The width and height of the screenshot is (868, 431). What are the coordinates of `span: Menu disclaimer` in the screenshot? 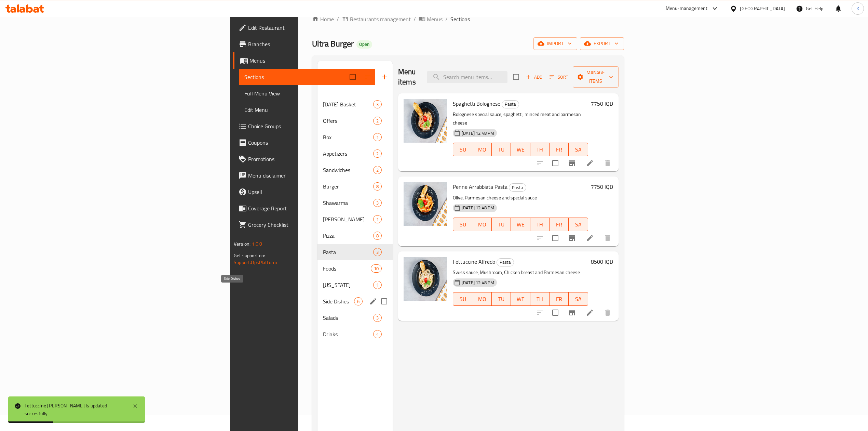 It's located at (309, 176).